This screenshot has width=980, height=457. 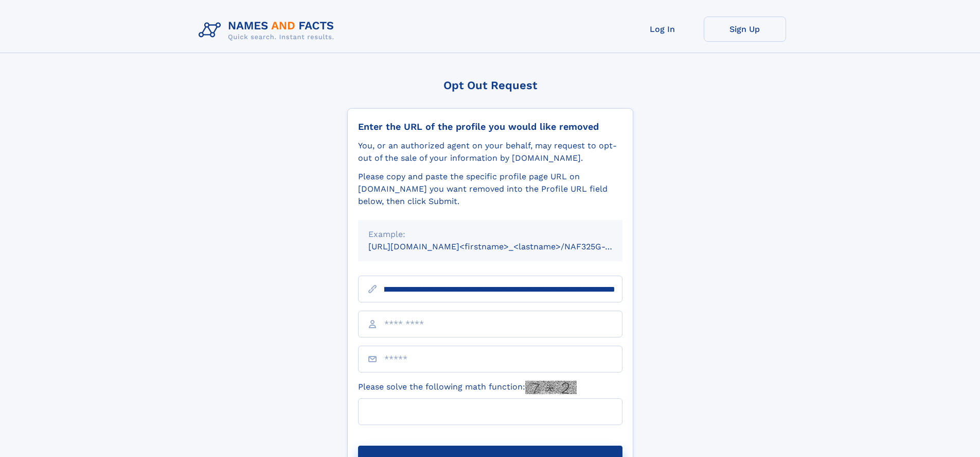 What do you see at coordinates (269, 30) in the screenshot?
I see `img: Logo Names and Facts` at bounding box center [269, 30].